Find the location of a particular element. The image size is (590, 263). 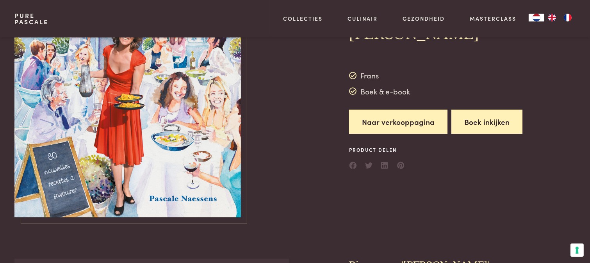

span: Product delen is located at coordinates (377, 150).